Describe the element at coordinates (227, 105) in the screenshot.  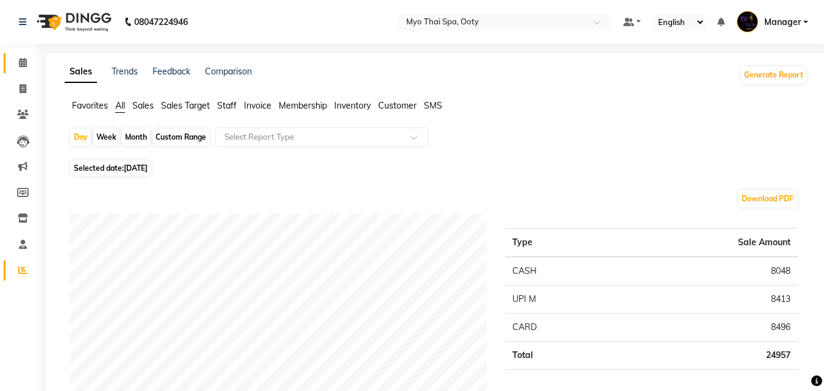
I see `span: Staff` at that location.